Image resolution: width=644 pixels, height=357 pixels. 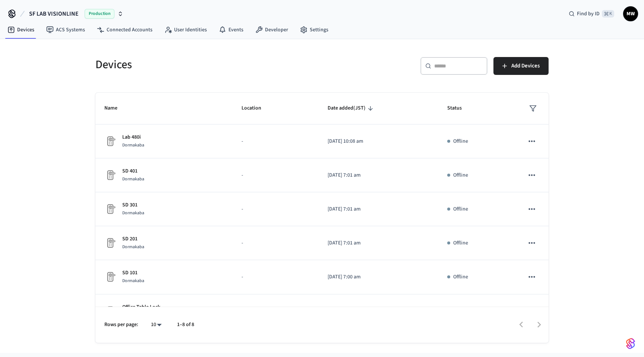 I want to click on span: Name, so click(x=115, y=108).